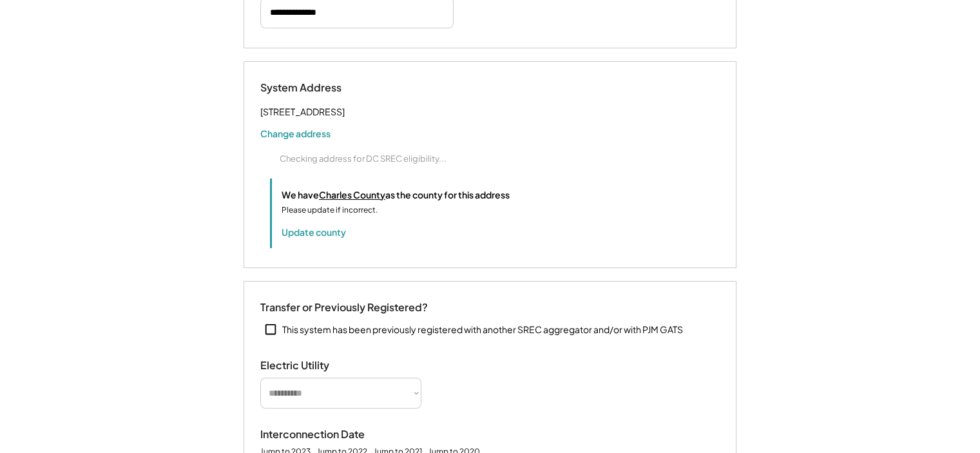 The image size is (980, 453). Describe the element at coordinates (325, 366) in the screenshot. I see `div: Electric Utility` at that location.